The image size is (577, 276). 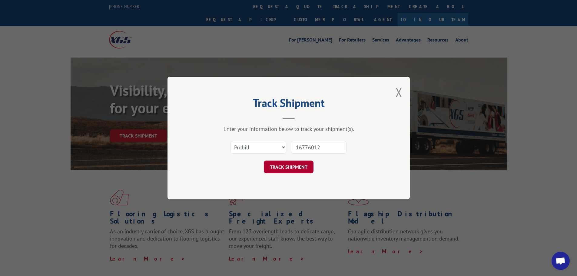 What do you see at coordinates (289, 104) in the screenshot?
I see `h2: Track Shipment` at bounding box center [289, 104].